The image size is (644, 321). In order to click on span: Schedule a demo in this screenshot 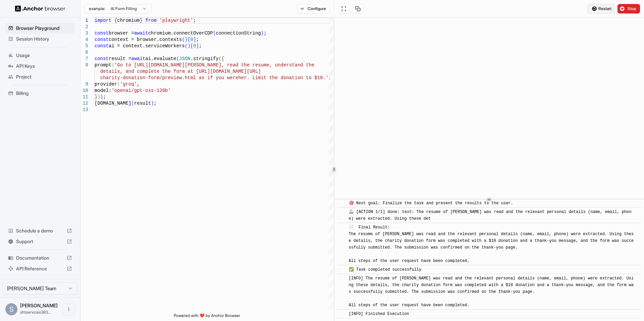, I will do `click(40, 230)`.